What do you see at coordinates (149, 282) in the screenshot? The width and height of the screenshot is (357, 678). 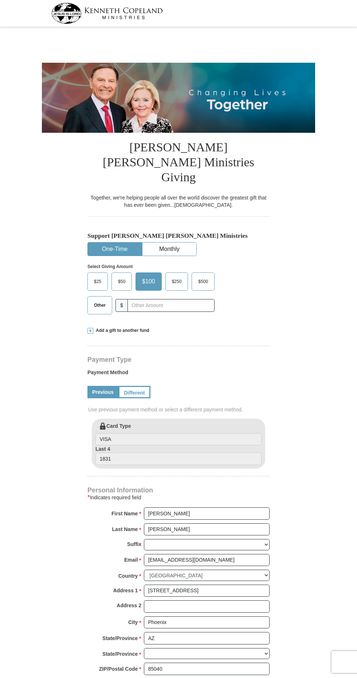 I see `span: $100` at bounding box center [149, 282].